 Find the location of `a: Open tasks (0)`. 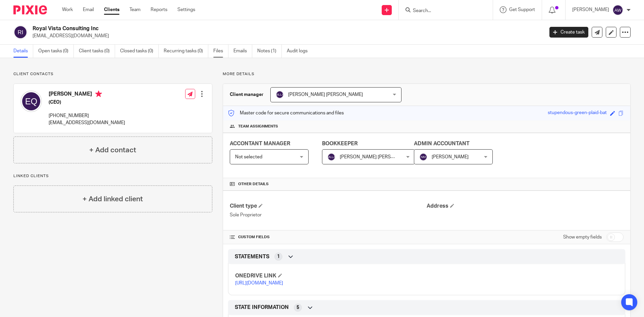

a: Open tasks (0) is located at coordinates (56, 51).